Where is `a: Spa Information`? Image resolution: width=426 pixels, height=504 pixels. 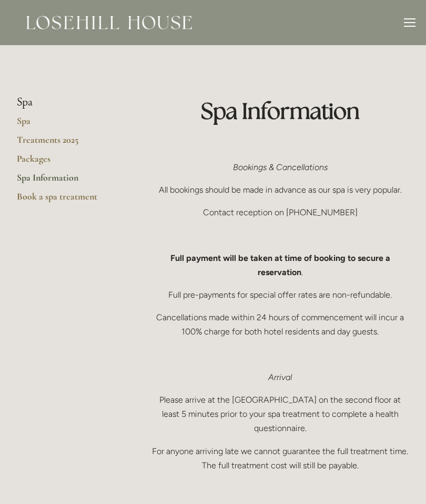 a: Spa Information is located at coordinates (67, 181).